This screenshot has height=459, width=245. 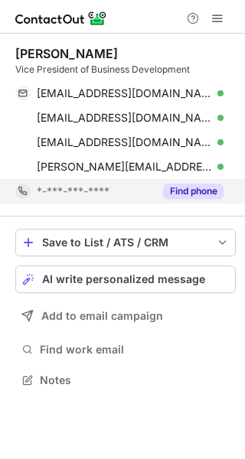 I want to click on span: Notes, so click(x=135, y=380).